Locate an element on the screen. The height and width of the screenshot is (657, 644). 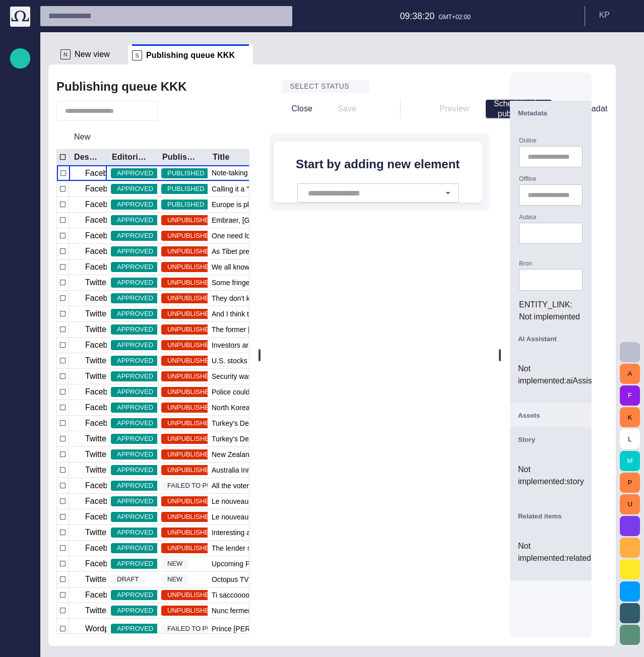
span: Le nouveau premier ministre égyptien, Hazem Beblaoui, a déclaré, jeudi 11 juillet, qu'il n'exclua... is located at coordinates (287, 501).